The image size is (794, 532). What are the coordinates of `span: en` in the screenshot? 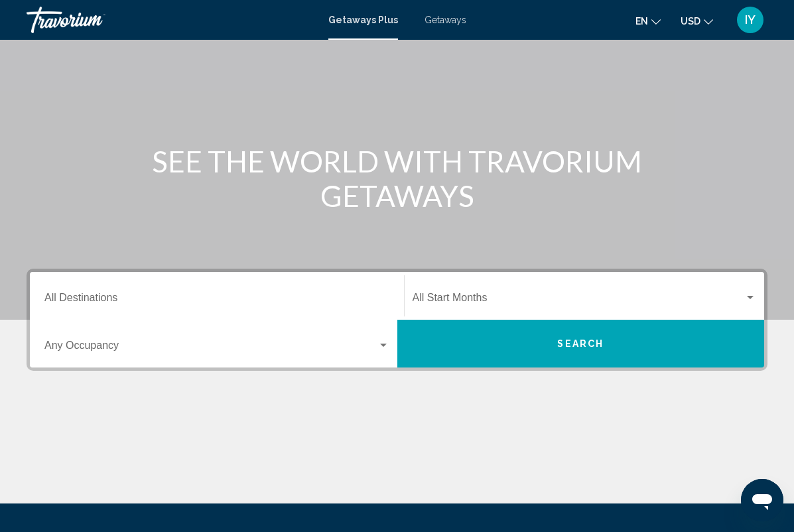 It's located at (642, 21).